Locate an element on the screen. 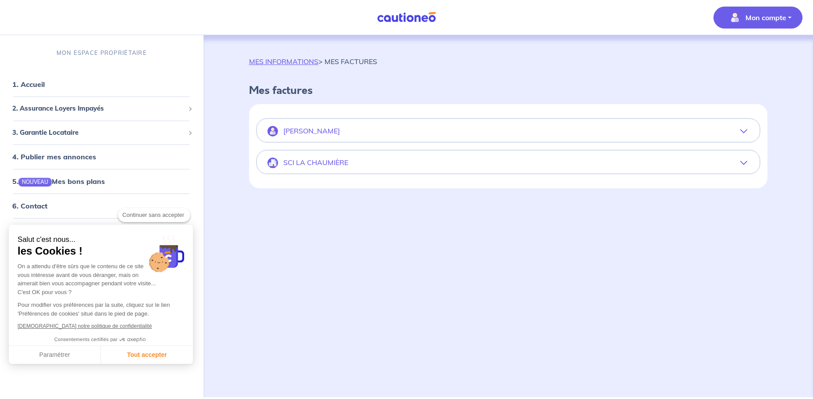 Image resolution: width=813 pixels, height=399 pixels. div: 4. Publier mes annonces is located at coordinates (102, 157).